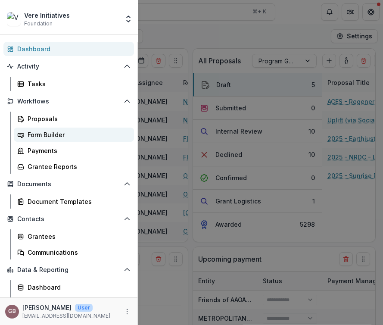 The image size is (383, 325). I want to click on span: Data & Reporting, so click(68, 270).